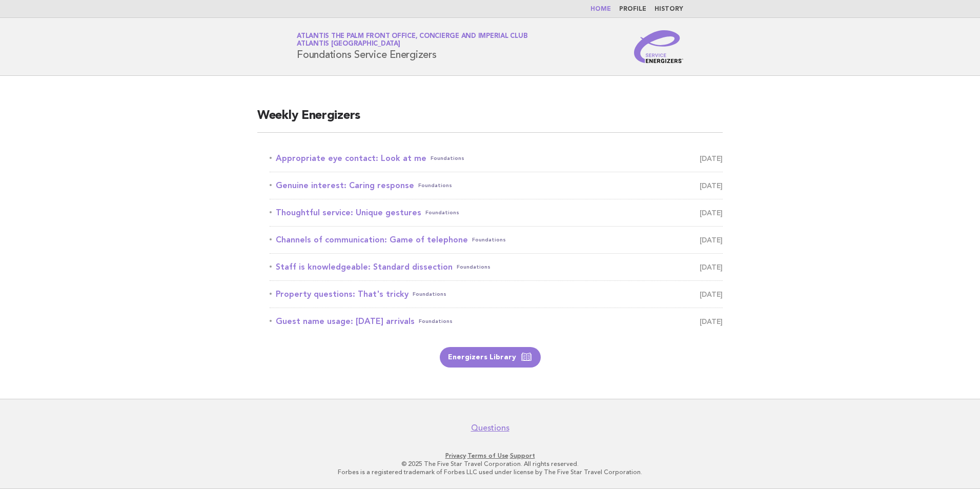 The image size is (980, 489). What do you see at coordinates (601, 9) in the screenshot?
I see `a: Home` at bounding box center [601, 9].